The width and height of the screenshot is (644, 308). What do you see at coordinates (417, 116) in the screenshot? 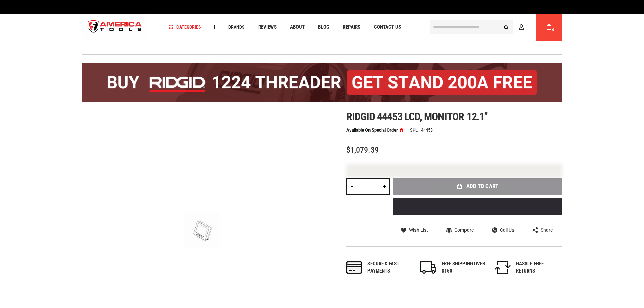
I see `span: Ridgid 44453 lcd, monitor 12.1"` at bounding box center [417, 116].